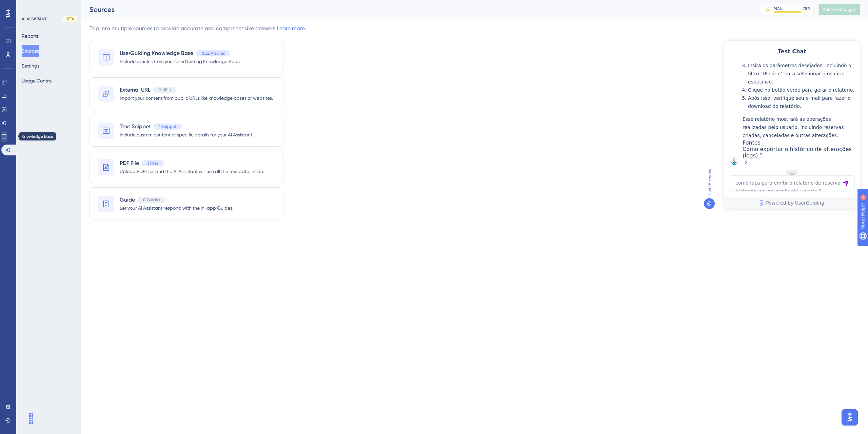 Image resolution: width=868 pixels, height=434 pixels. What do you see at coordinates (186, 134) in the screenshot?
I see `span: Include custom content or specific details for your AI Assistant.` at bounding box center [186, 134].